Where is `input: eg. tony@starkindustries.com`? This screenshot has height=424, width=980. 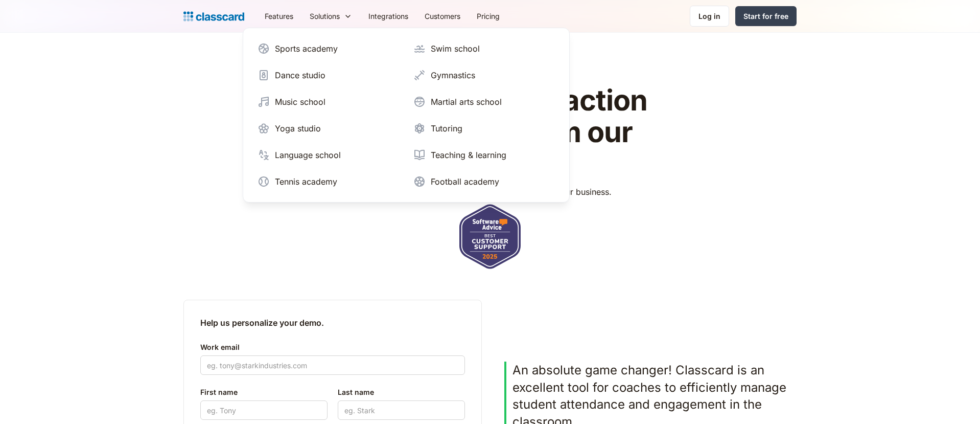 input: eg. tony@starkindustries.com is located at coordinates (333, 364).